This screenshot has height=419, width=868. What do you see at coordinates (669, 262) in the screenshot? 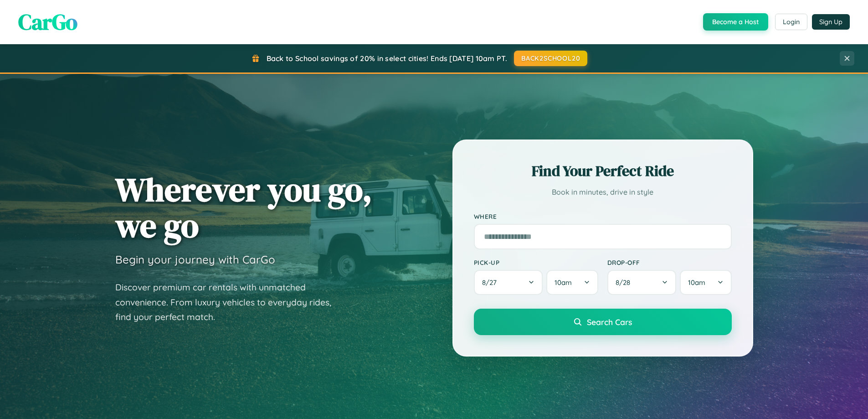
I see `label: Drop-off` at bounding box center [669, 262].